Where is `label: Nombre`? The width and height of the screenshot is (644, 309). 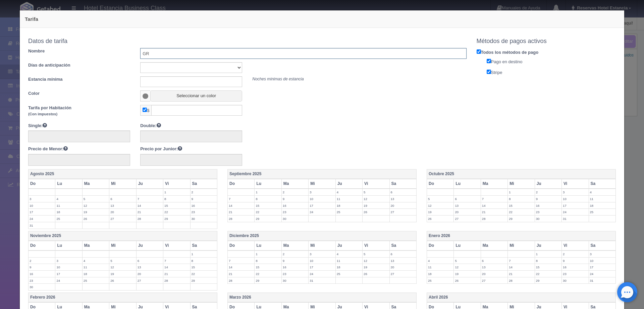 label: Nombre is located at coordinates (79, 51).